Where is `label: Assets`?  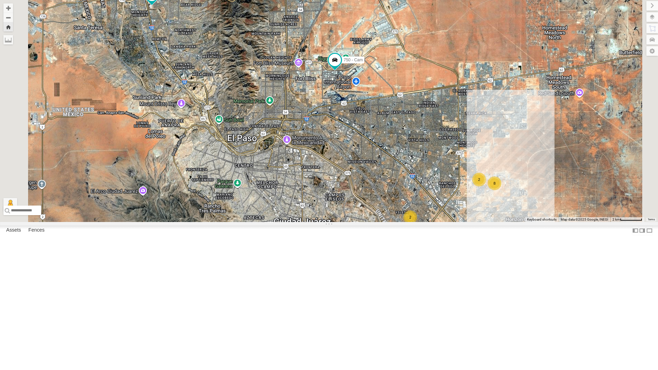 label: Assets is located at coordinates (13, 231).